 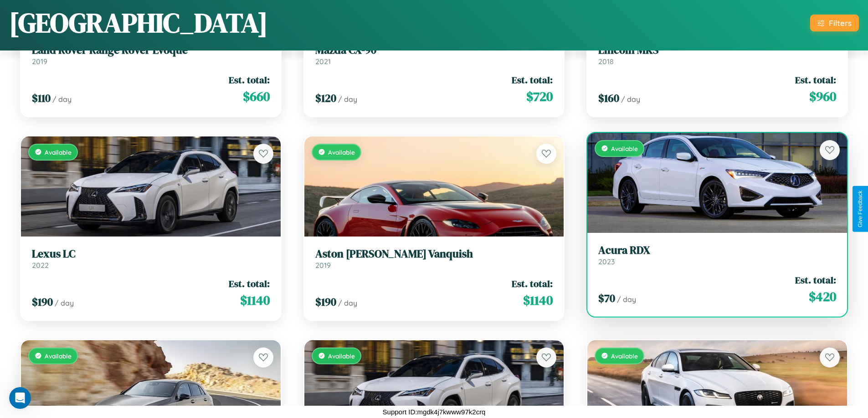 What do you see at coordinates (860, 209) in the screenshot?
I see `div: Give Feedback` at bounding box center [860, 209].